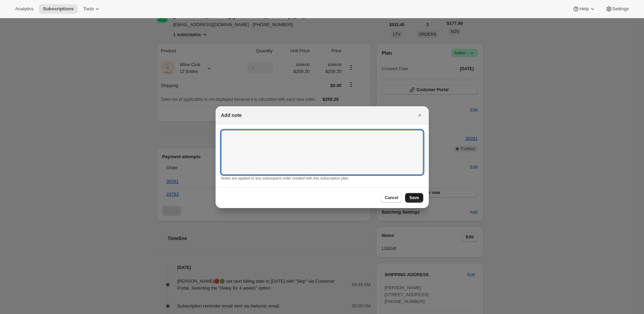 The image size is (644, 314). I want to click on span: Tools, so click(88, 9).